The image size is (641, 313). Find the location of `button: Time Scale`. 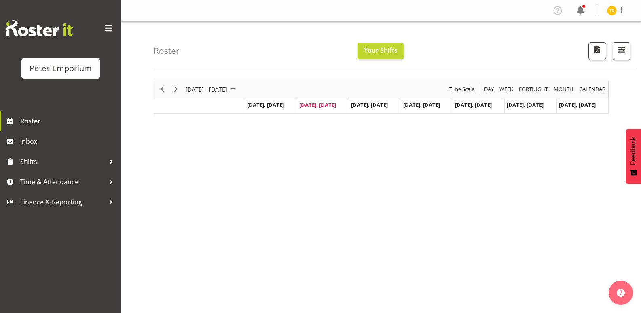

button: Time Scale is located at coordinates (462, 89).